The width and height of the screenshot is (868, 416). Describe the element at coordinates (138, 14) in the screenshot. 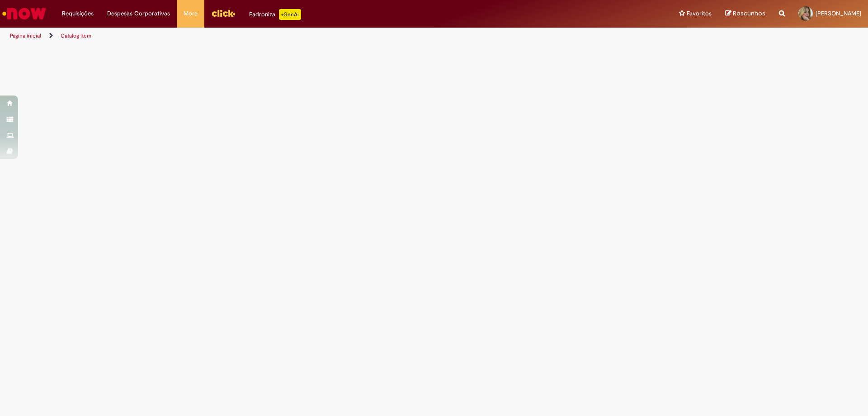

I see `span: Despesas Corporativas` at that location.